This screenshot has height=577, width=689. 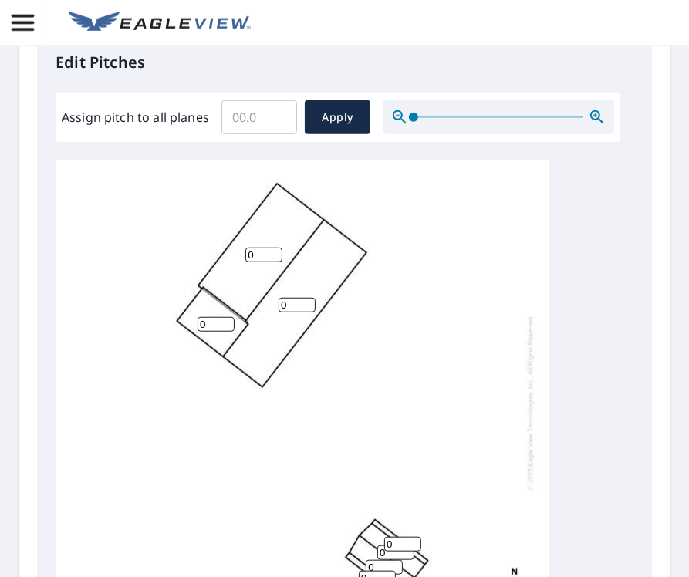 What do you see at coordinates (259, 117) in the screenshot?
I see `input: 00.0` at bounding box center [259, 117].